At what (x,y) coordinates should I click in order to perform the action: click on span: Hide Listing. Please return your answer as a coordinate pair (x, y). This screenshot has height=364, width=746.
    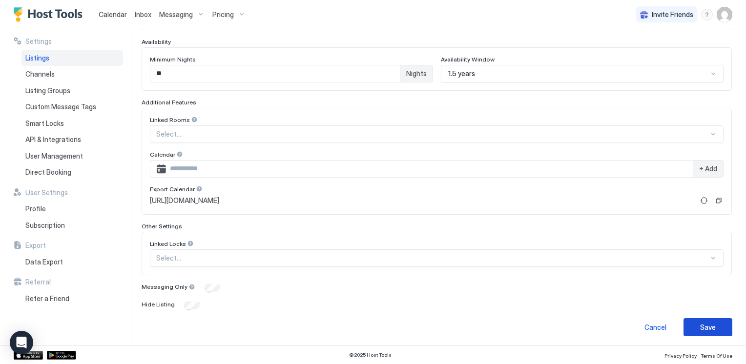
    Looking at the image, I should click on (158, 304).